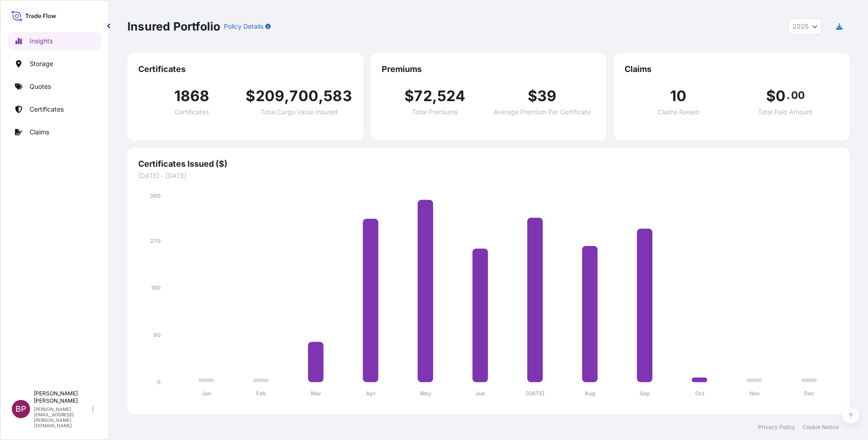 The image size is (868, 440). I want to click on a: Cookie Notice, so click(821, 427).